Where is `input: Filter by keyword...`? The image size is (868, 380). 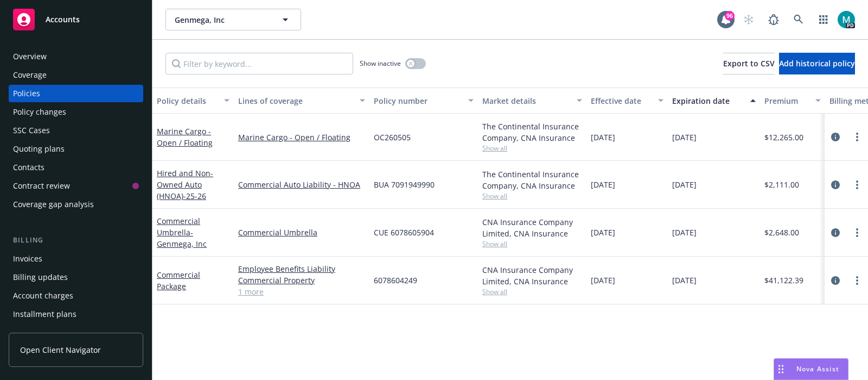 input: Filter by keyword... is located at coordinates (259, 64).